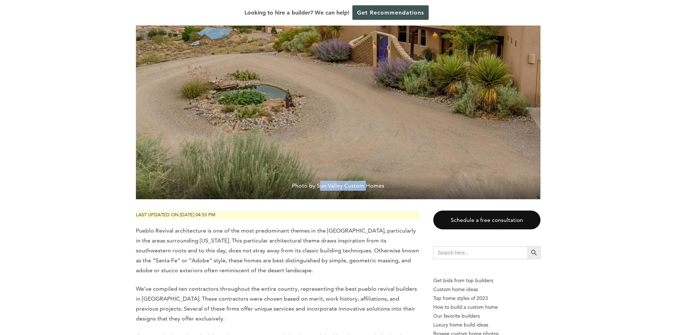 This screenshot has height=335, width=676. Describe the element at coordinates (487, 290) in the screenshot. I see `p: Custom home ideas` at that location.